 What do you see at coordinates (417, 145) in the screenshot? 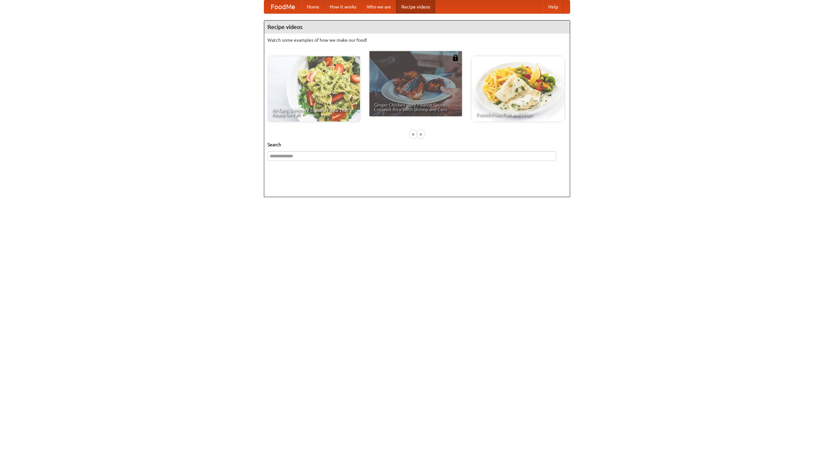
I see `h5: Search` at bounding box center [417, 145].